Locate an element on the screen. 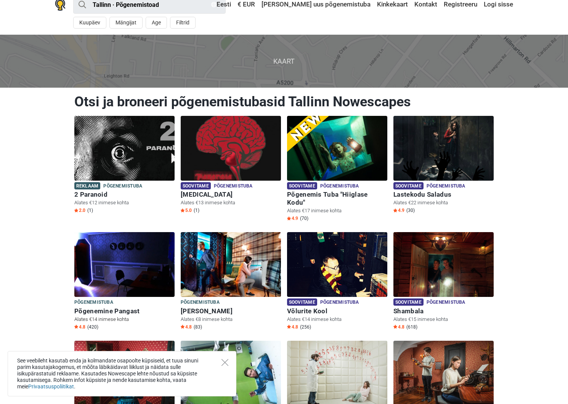  h6: Põgenemis Tuba "Hiiglase Kodu" is located at coordinates (337, 199).